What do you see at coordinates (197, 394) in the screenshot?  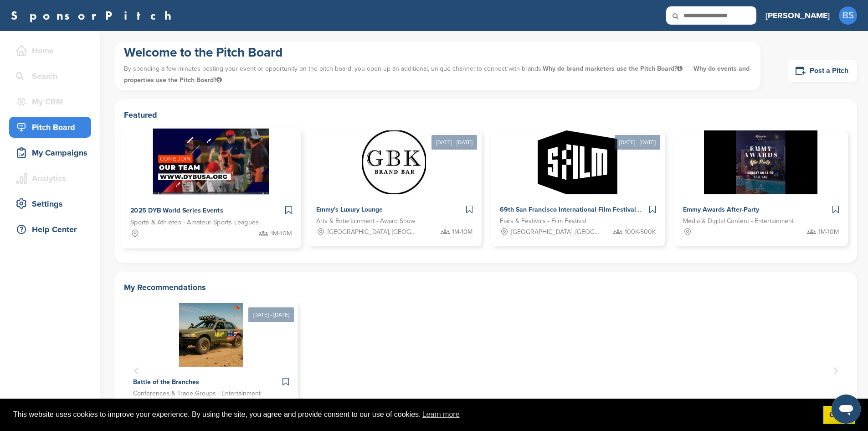 I see `span: Conferences & Trade Groups - Entertainment` at bounding box center [197, 394].